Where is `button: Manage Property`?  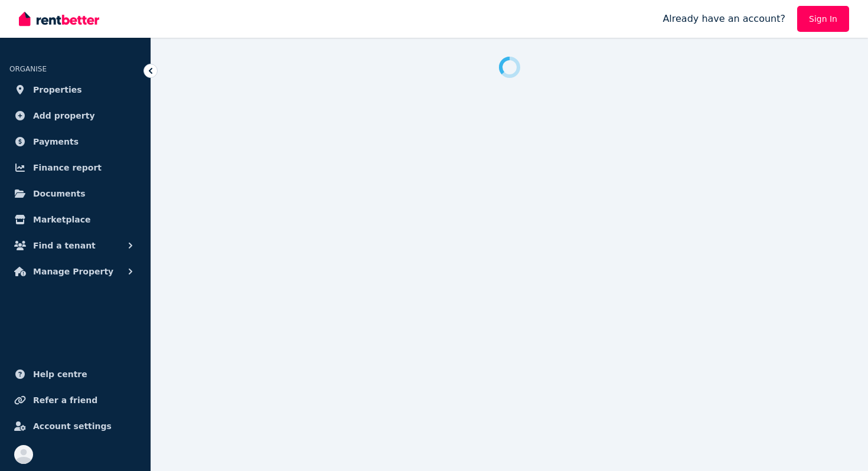
button: Manage Property is located at coordinates (75, 271).